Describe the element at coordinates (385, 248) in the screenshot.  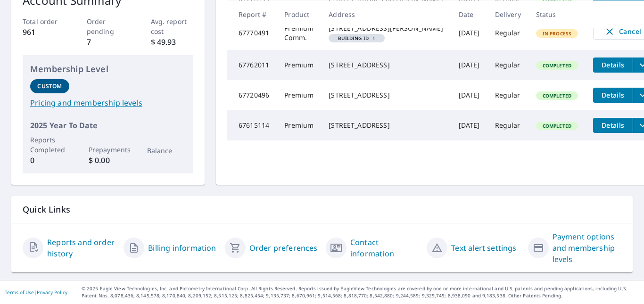
I see `a: Contact information` at that location.